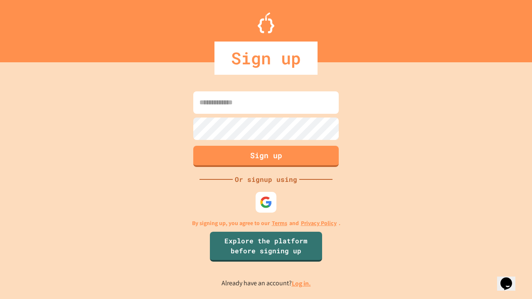 Image resolution: width=532 pixels, height=299 pixels. Describe the element at coordinates (266, 247) in the screenshot. I see `a: Explore the platform before signing up` at that location.